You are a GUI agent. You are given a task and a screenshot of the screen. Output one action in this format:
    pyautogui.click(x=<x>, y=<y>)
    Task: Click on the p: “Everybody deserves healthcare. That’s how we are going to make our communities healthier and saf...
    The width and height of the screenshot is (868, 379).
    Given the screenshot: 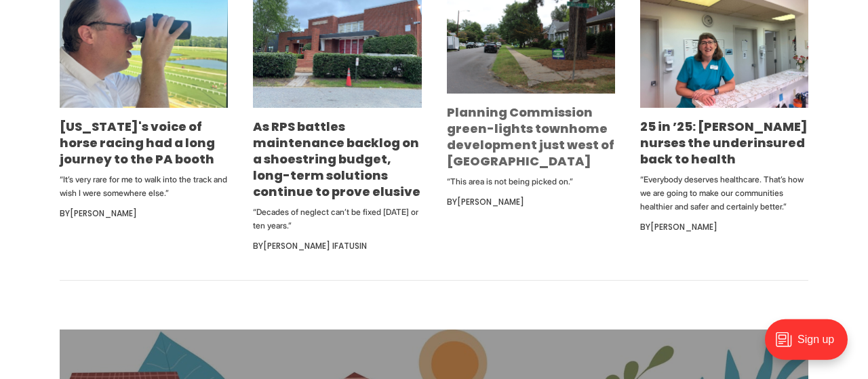 What is the action you would take?
    pyautogui.click(x=724, y=193)
    